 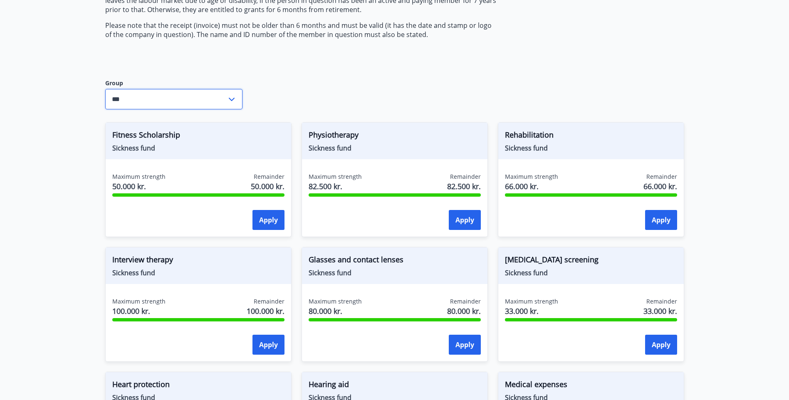 I want to click on label: Group, so click(x=174, y=83).